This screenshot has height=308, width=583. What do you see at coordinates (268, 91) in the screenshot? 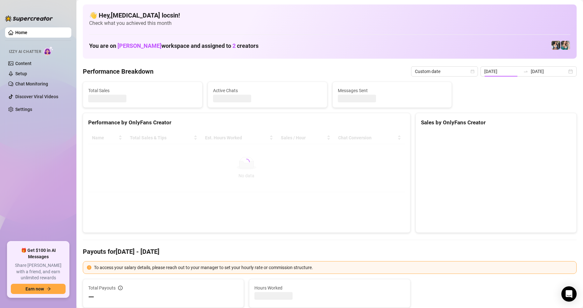
I see `span: Active Chats` at bounding box center [268, 91].